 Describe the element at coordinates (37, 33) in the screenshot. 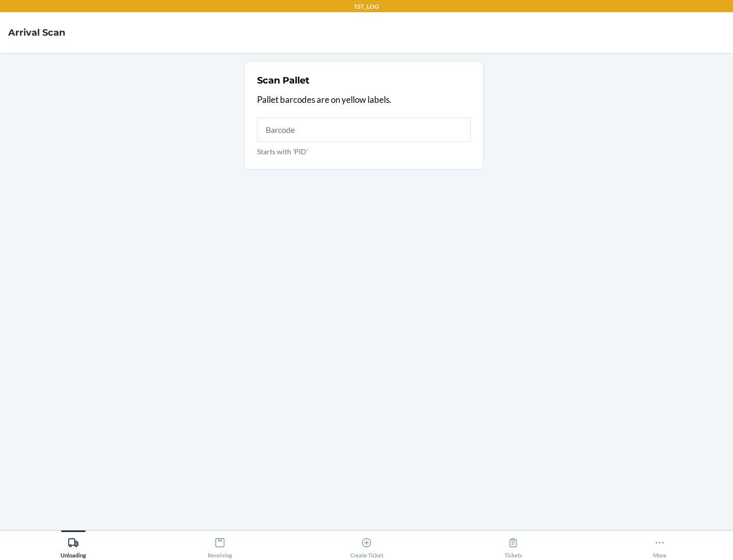

I see `h4: Arrival Scan` at that location.